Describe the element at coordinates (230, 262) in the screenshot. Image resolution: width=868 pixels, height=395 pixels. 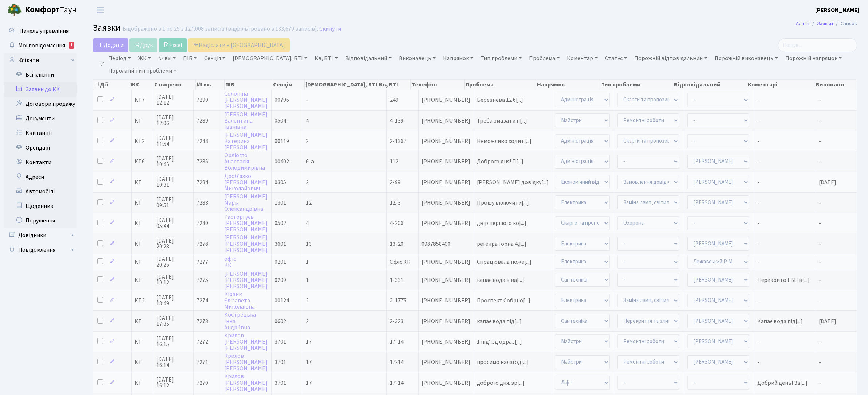
I see `a: офісКК` at that location.